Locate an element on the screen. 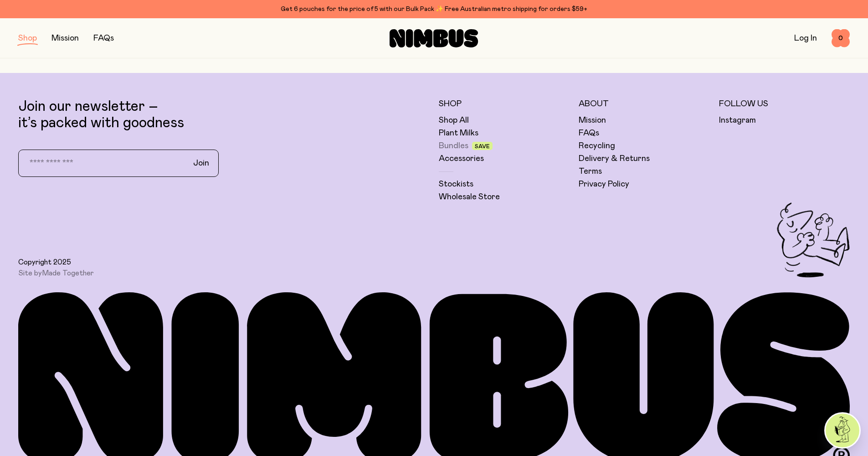 The width and height of the screenshot is (868, 456). a: Made Together is located at coordinates (68, 273).